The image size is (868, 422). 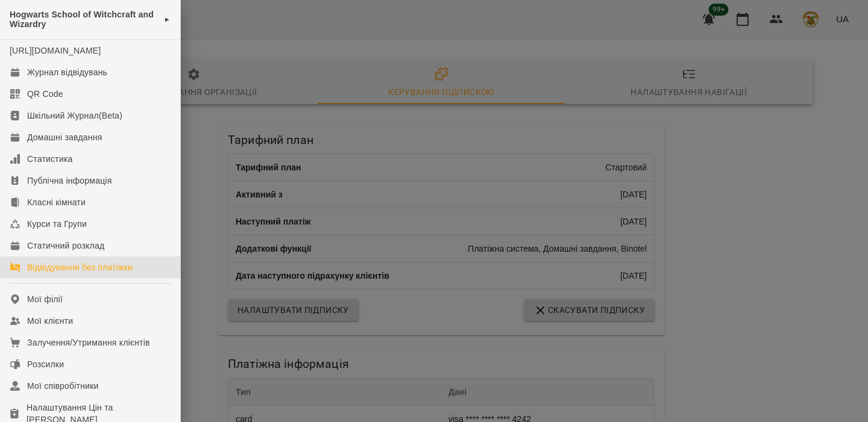 What do you see at coordinates (50, 159) in the screenshot?
I see `div: Статистика` at bounding box center [50, 159].